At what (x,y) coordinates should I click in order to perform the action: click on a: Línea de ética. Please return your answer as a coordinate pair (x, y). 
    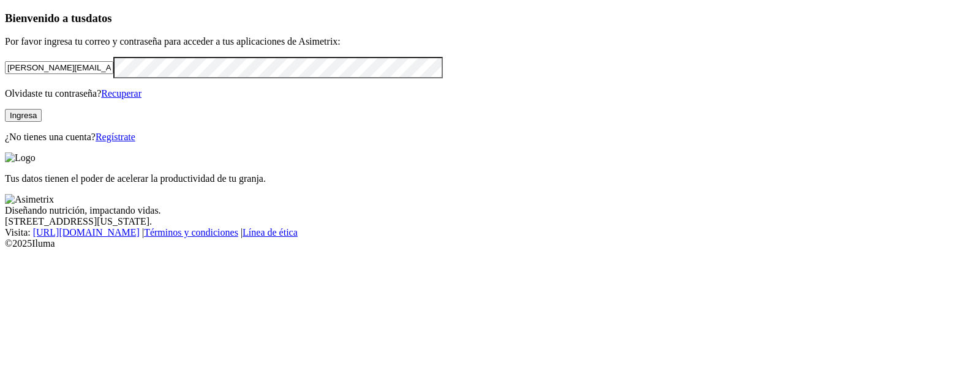
    Looking at the image, I should click on (270, 233).